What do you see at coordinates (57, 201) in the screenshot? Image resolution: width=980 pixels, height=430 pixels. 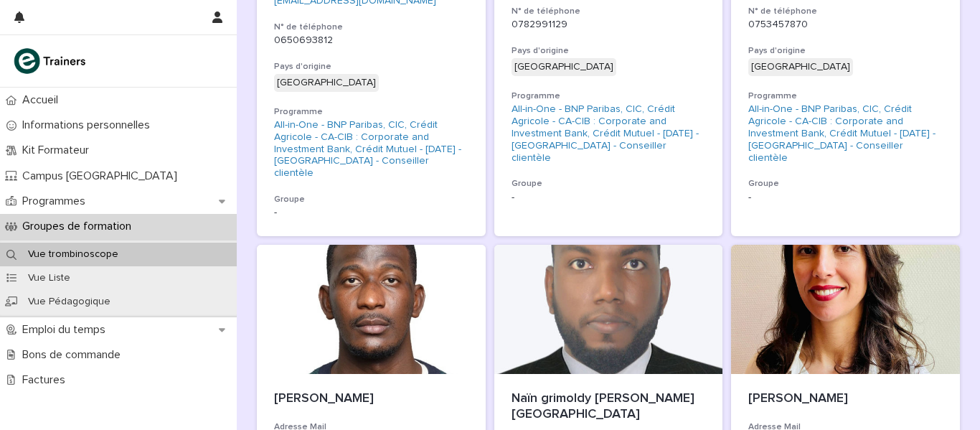 I see `p: Programmes` at bounding box center [57, 201].